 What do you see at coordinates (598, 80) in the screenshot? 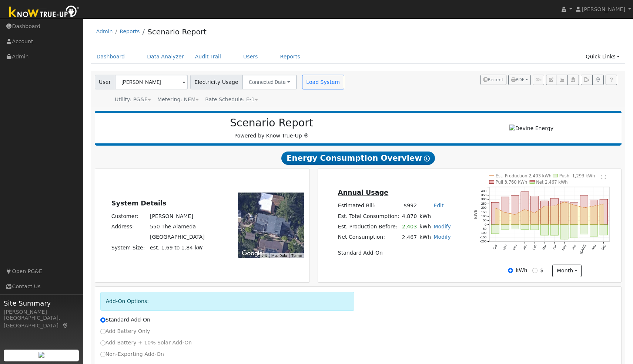
I see `button: Settings` at bounding box center [598, 80].